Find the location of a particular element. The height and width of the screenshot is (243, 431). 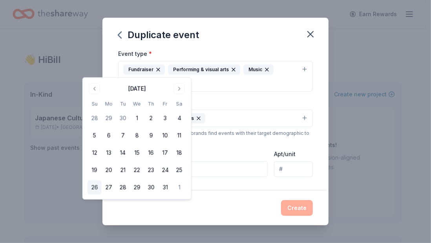

label: Apt/unit is located at coordinates (285, 154).